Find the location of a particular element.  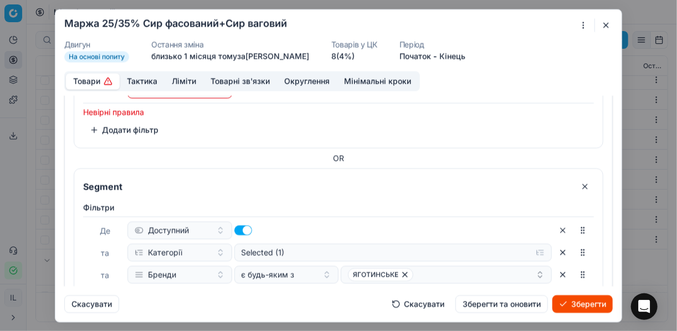

div: OR is located at coordinates (339, 158).